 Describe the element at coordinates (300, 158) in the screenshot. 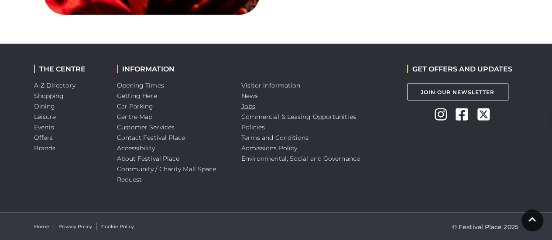

I see `a: Environmental, Social and Governance` at that location.